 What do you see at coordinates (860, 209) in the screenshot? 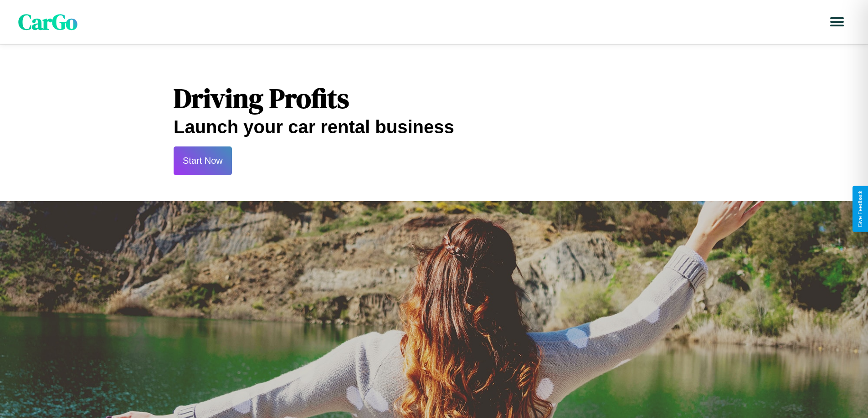
I see `div: Give Feedback` at bounding box center [860, 209].